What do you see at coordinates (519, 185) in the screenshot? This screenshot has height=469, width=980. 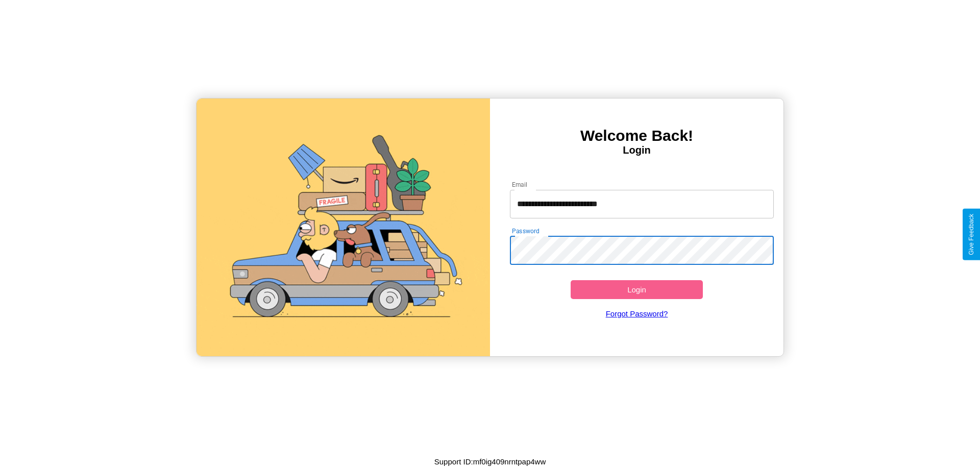 I see `label: Email` at bounding box center [519, 185].